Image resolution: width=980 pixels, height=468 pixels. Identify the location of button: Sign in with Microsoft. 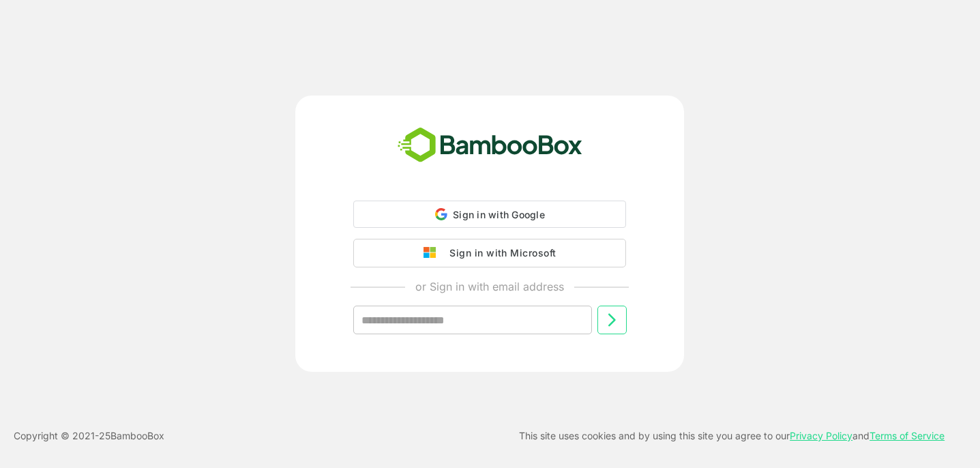
(489, 253).